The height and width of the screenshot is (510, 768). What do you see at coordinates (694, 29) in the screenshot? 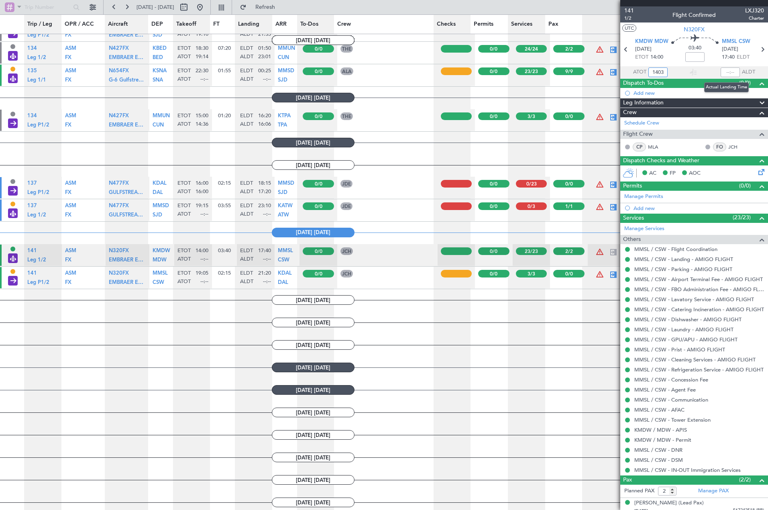
I see `span: N320FX` at bounding box center [694, 29].